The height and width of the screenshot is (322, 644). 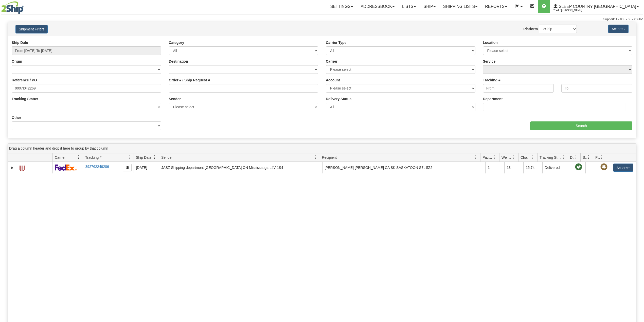 I want to click on label: Carrier Type, so click(x=336, y=43).